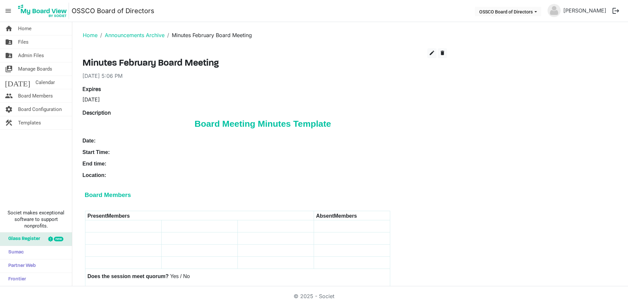  I want to click on span: End time:, so click(94, 163).